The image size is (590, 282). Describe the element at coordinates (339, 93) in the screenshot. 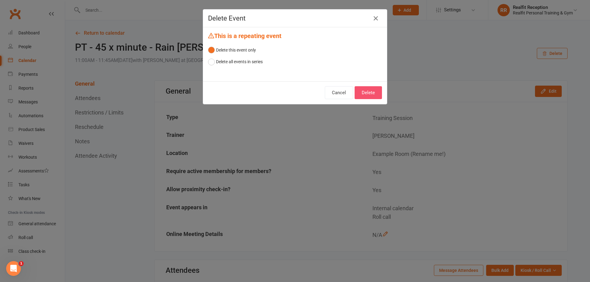

I see `button: Cancel` at that location.